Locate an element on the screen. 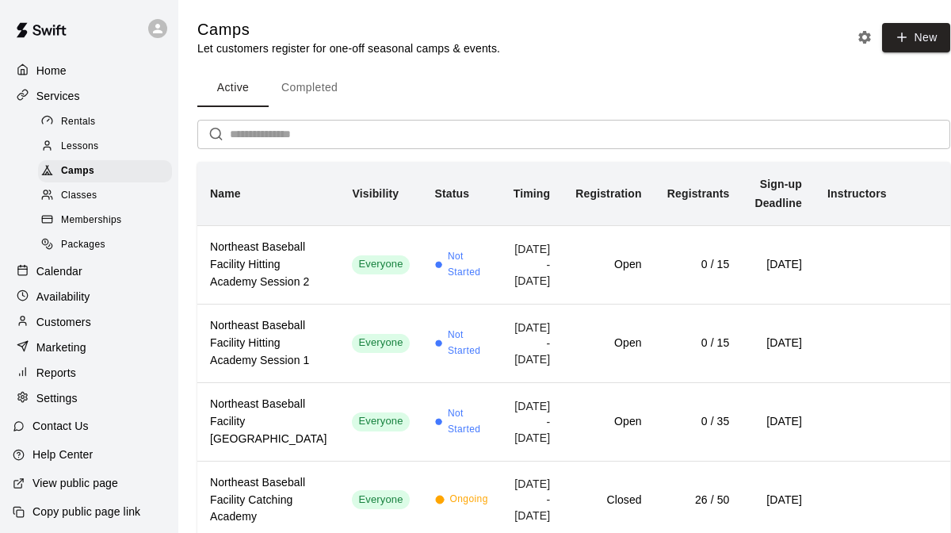 This screenshot has height=533, width=951. h6: Closed is located at coordinates (608, 500).